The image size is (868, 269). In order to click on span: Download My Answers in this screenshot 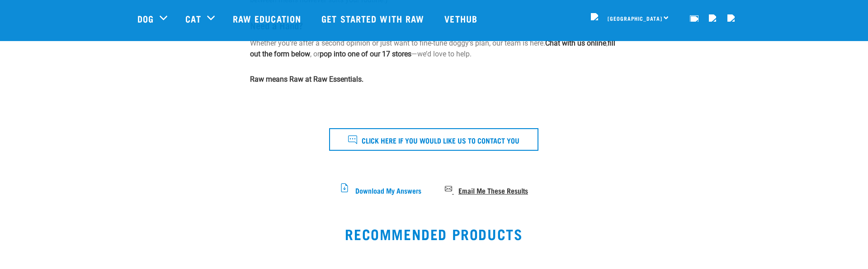, I will do `click(388, 189)`.